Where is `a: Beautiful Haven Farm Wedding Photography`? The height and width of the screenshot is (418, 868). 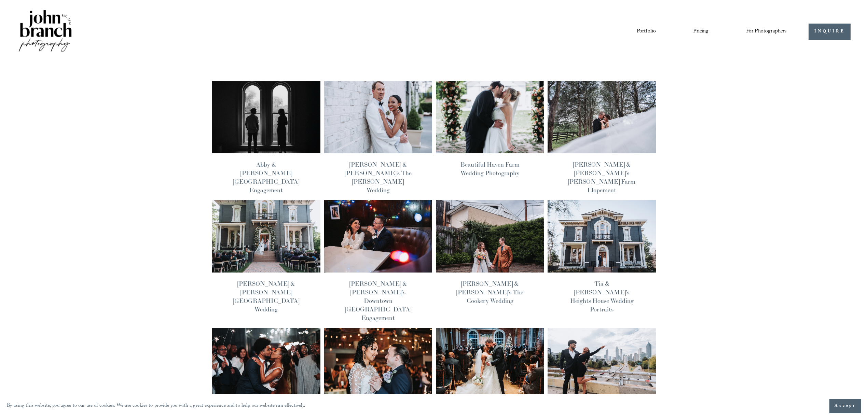
a: Beautiful Haven Farm Wedding Photography is located at coordinates (490, 169).